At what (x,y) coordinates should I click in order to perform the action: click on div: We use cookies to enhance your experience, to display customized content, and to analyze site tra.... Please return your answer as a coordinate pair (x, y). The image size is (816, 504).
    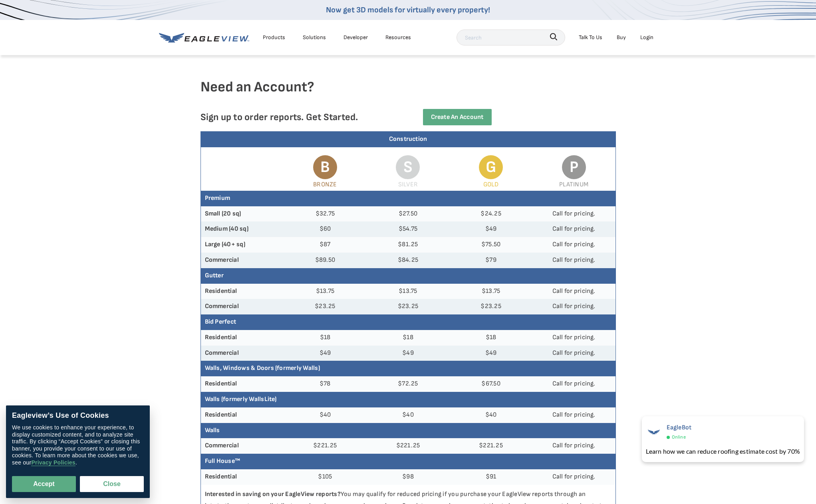
    Looking at the image, I should click on (78, 445).